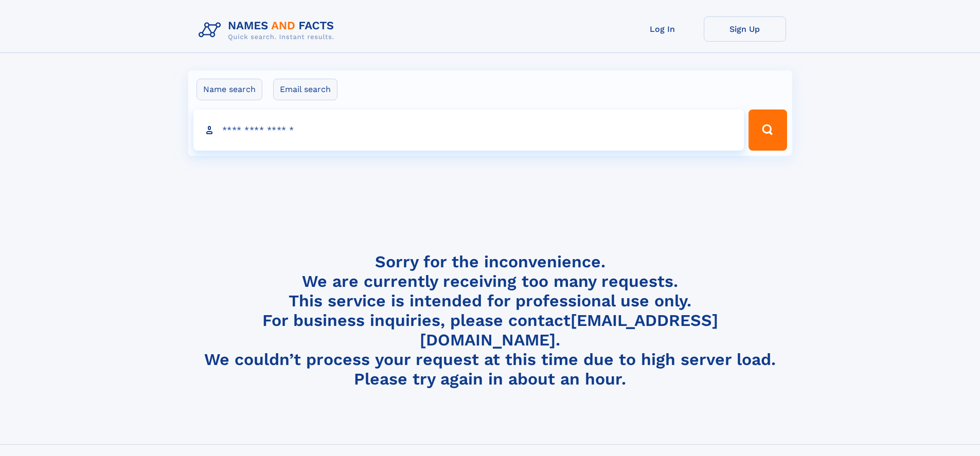 This screenshot has height=456, width=980. What do you see at coordinates (768, 130) in the screenshot?
I see `button: Search Button` at bounding box center [768, 130].